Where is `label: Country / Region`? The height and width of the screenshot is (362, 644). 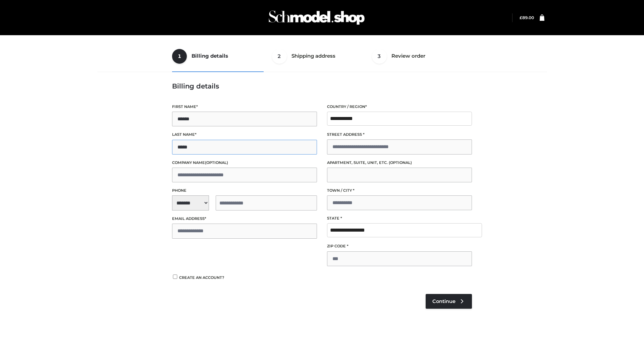 label: Country / Region is located at coordinates (399, 107).